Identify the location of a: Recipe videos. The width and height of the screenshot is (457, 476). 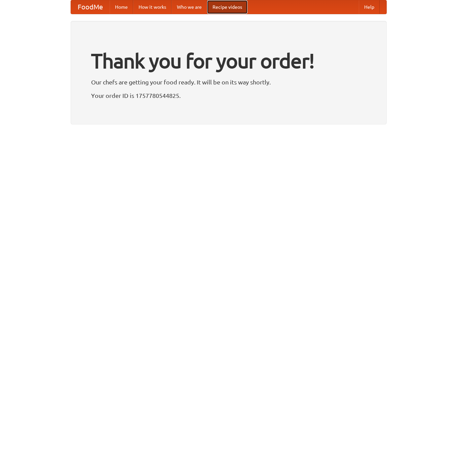
(228, 7).